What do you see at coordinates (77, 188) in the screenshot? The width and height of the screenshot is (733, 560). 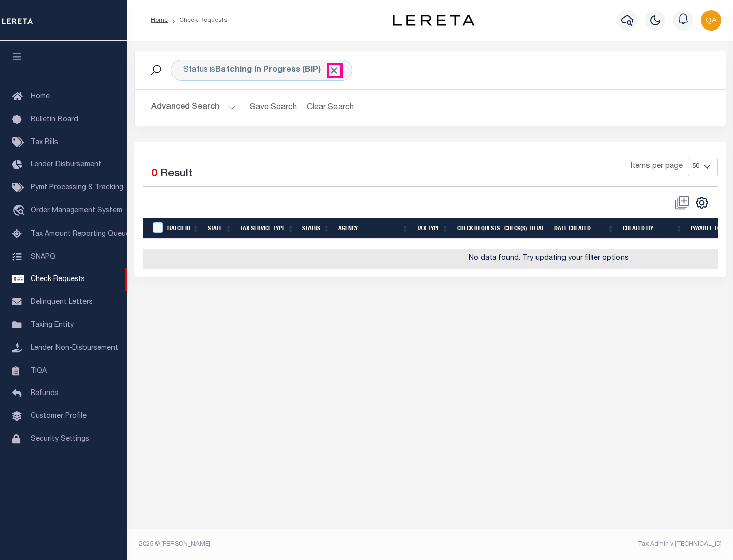 I see `span: Pymt Processing & Tracking` at bounding box center [77, 188].